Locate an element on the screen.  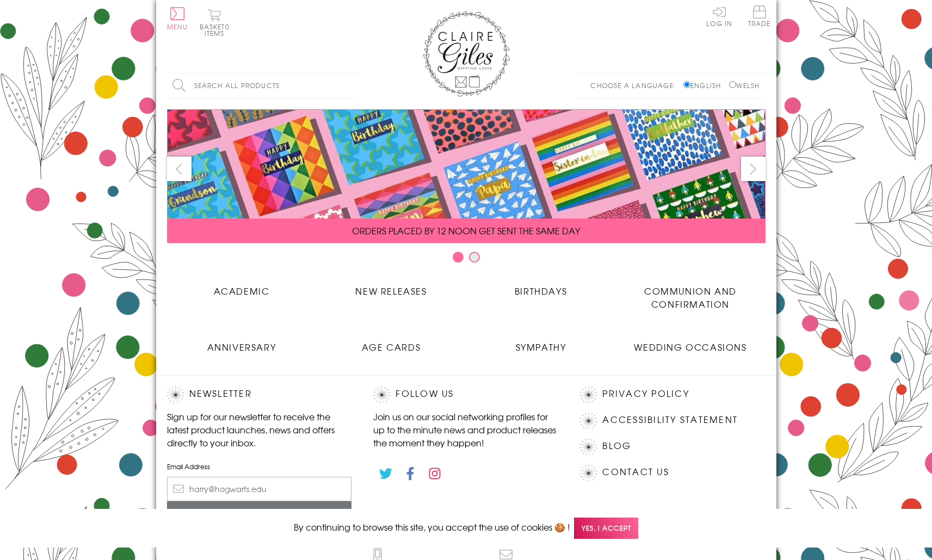
a: Privacy Policy is located at coordinates (645, 393).